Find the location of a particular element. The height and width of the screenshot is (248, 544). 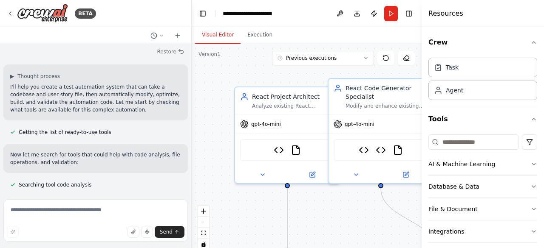

button: Execution is located at coordinates (259, 35).